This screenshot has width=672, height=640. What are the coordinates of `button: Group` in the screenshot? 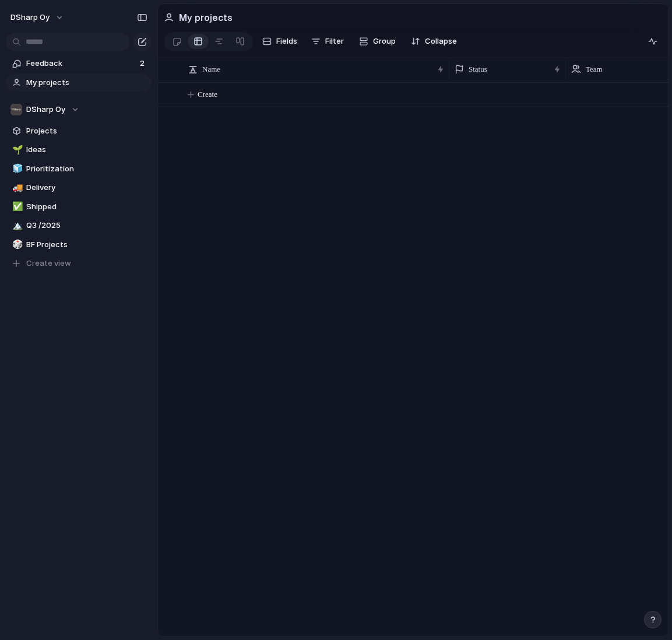 It's located at (377, 41).